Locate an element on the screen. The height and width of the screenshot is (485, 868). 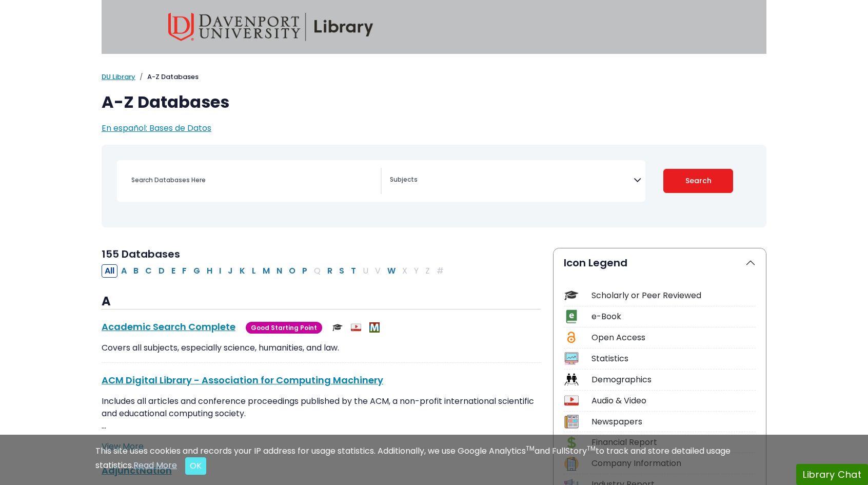
img: Davenport University Library is located at coordinates (271, 27).